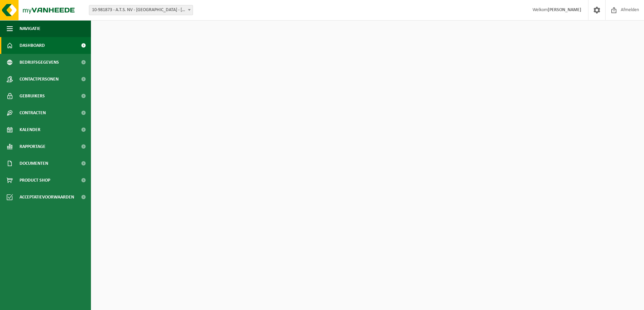  Describe the element at coordinates (39, 62) in the screenshot. I see `span: Bedrijfsgegevens` at that location.